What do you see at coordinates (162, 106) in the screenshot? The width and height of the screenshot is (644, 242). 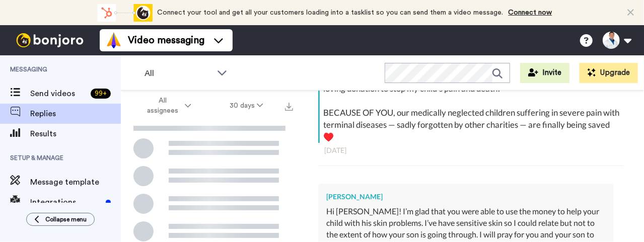 I see `span: All assignees` at bounding box center [162, 106].